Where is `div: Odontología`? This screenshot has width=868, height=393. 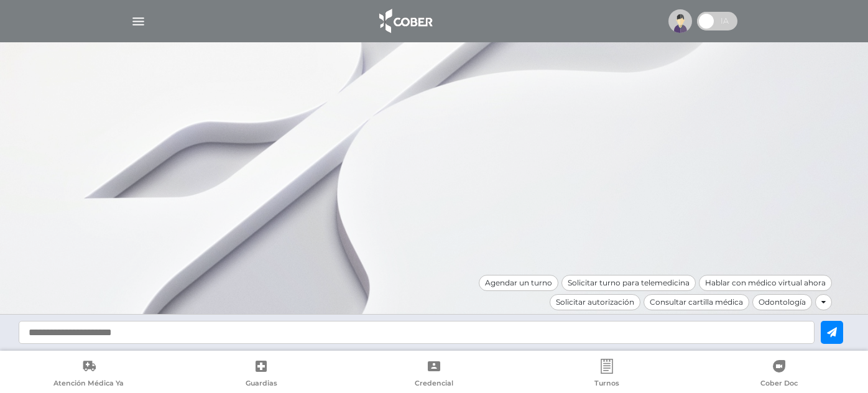 div: Odontología is located at coordinates (782, 302).